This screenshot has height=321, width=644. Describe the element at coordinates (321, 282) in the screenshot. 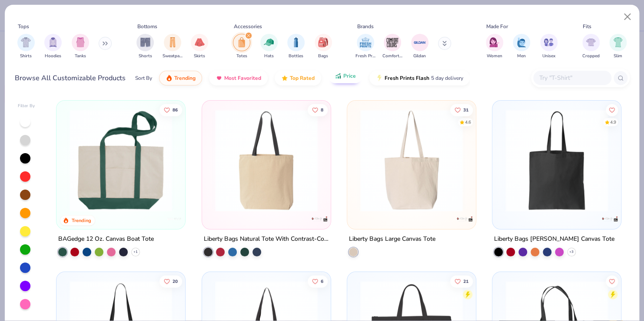

I see `span: 6` at that location.